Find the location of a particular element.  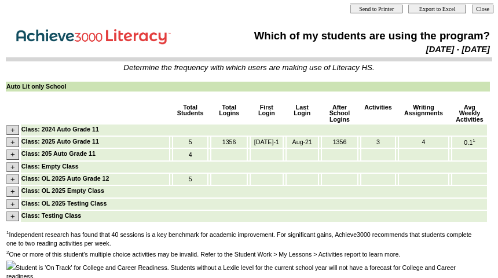

td: Determine the frequency with which users are making use of Literacy HS. is located at coordinates (249, 67).